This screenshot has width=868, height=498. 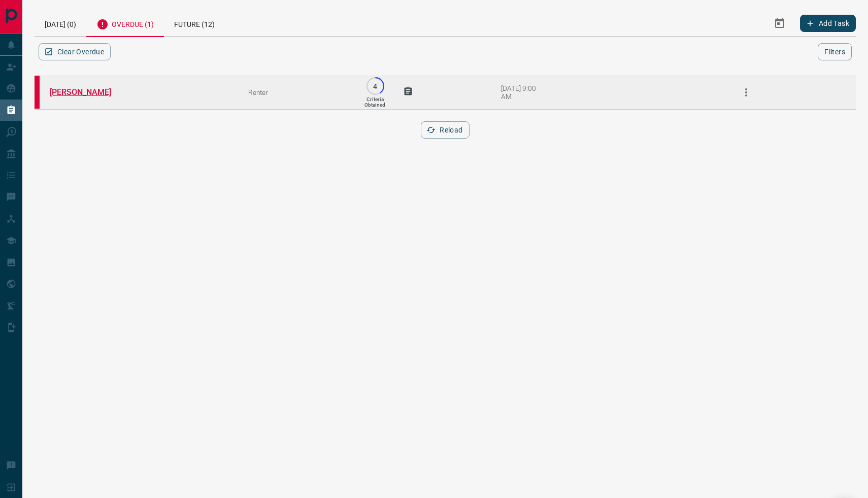 What do you see at coordinates (74, 51) in the screenshot?
I see `button: Clear Overdue` at bounding box center [74, 51].